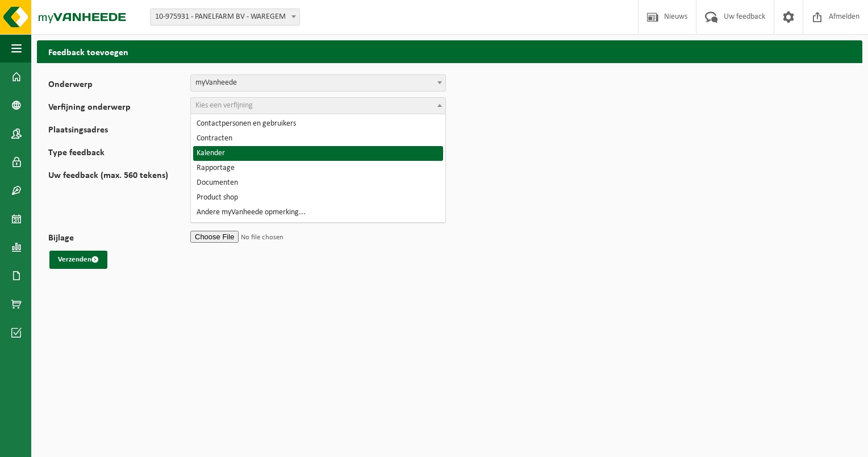  What do you see at coordinates (120, 154) in the screenshot?
I see `label: Type feedback` at bounding box center [120, 154].